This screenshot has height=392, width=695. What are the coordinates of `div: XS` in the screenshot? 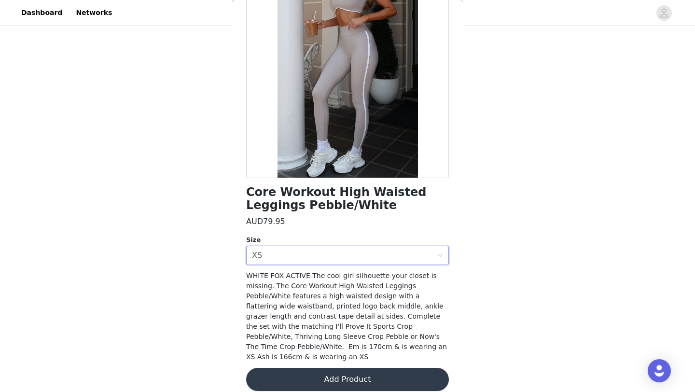 It's located at (257, 255).